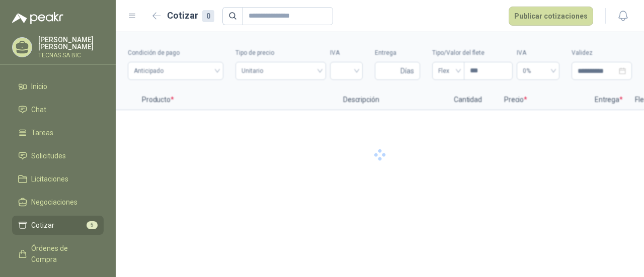 This screenshot has width=644, height=277. What do you see at coordinates (58, 254) in the screenshot?
I see `a: Órdenes de Compra` at bounding box center [58, 254].